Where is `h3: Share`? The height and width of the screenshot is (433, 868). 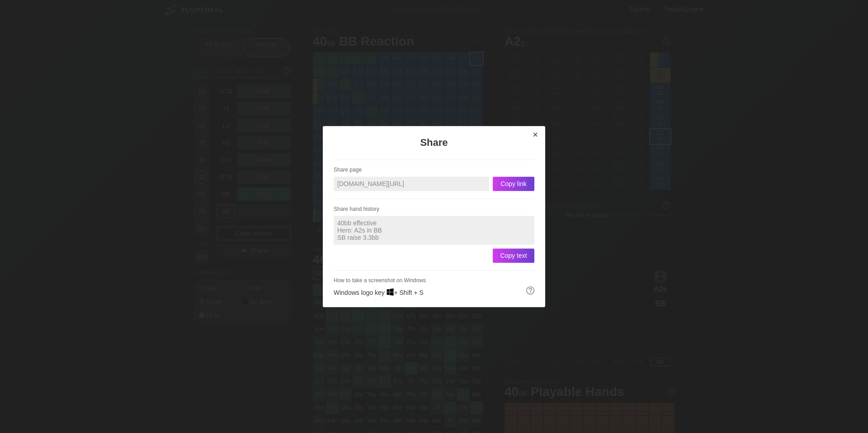 h3: Share is located at coordinates (434, 143).